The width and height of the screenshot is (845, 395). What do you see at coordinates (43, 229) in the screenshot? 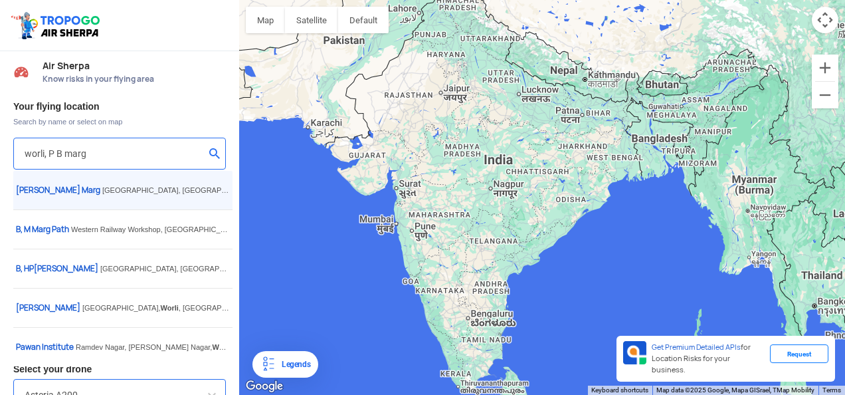
I see `span: , M Marg Path` at bounding box center [43, 229].